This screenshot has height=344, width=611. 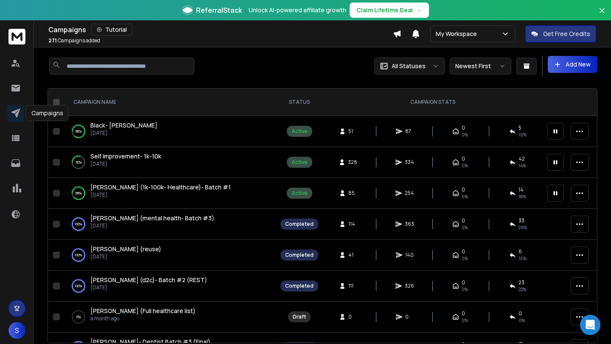 I want to click on span: 14, so click(x=521, y=190).